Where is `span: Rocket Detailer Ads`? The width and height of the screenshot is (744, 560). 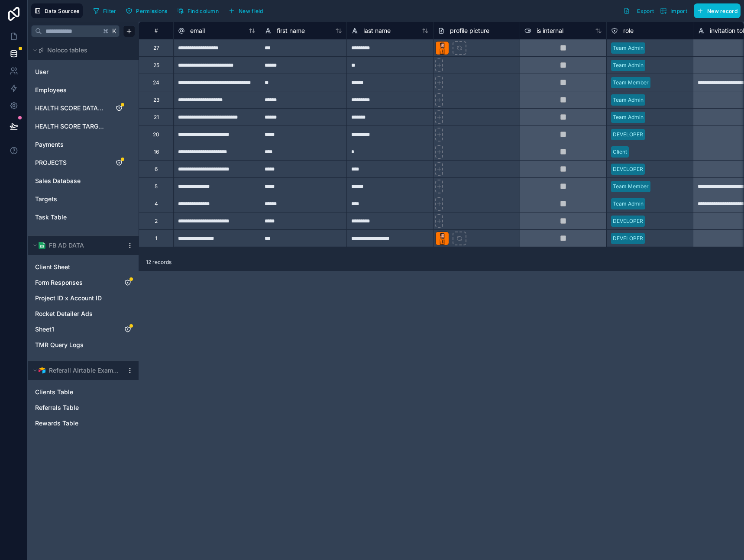 span: Rocket Detailer Ads is located at coordinates (64, 314).